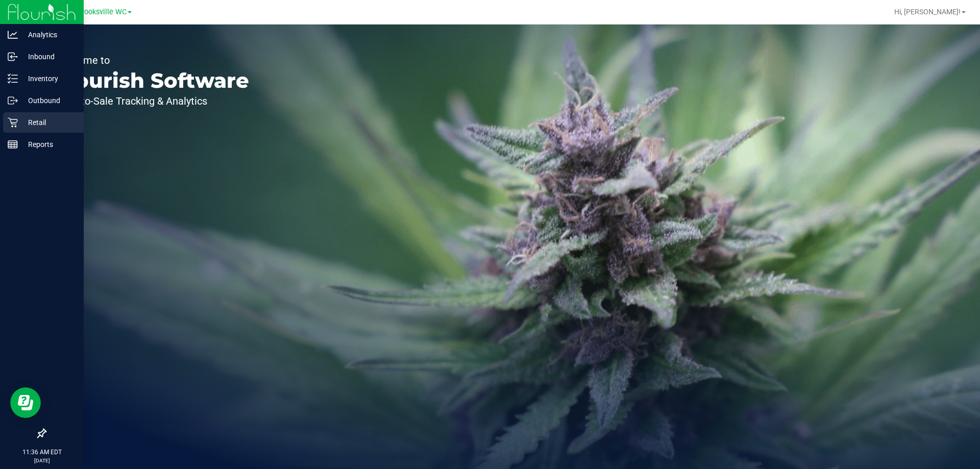 This screenshot has height=469, width=980. Describe the element at coordinates (48, 35) in the screenshot. I see `p: Analytics` at that location.